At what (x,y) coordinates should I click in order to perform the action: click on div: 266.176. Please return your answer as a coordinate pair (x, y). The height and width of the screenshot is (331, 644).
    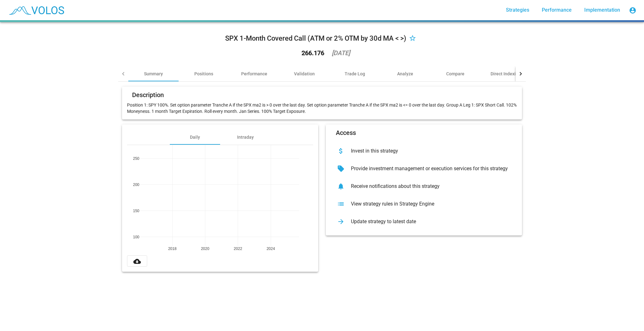
    Looking at the image, I should click on (313, 53).